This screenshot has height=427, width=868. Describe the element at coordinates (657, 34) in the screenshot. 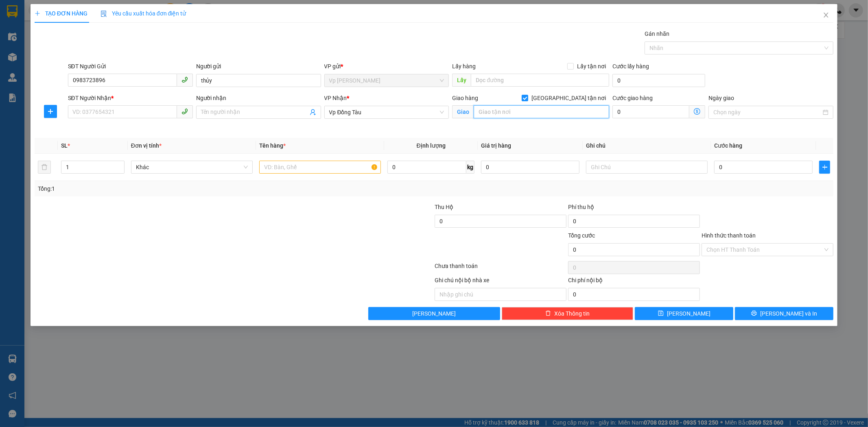

I see `label: Gán nhãn` at that location.